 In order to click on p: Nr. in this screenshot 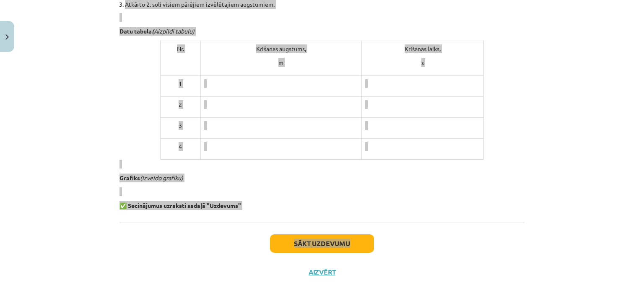, I will do `click(180, 48)`.